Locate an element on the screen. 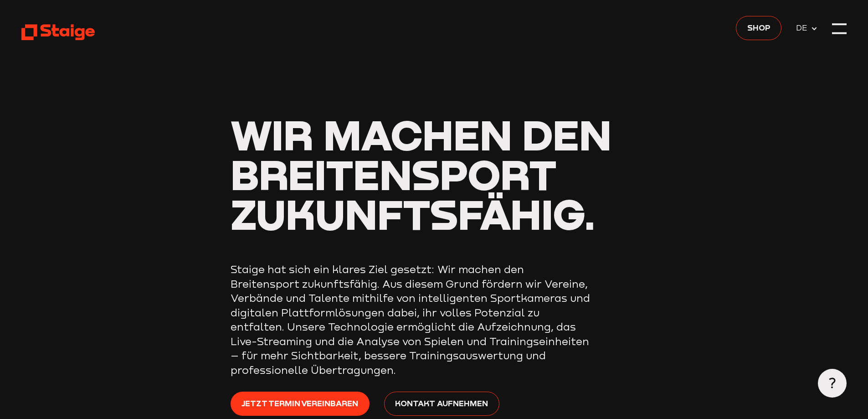  a: Shop is located at coordinates (758, 28).